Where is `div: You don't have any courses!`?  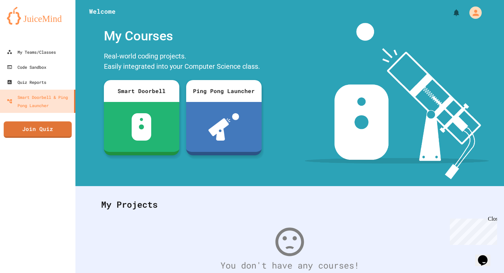
div: You don't have any courses! is located at coordinates (290, 266).